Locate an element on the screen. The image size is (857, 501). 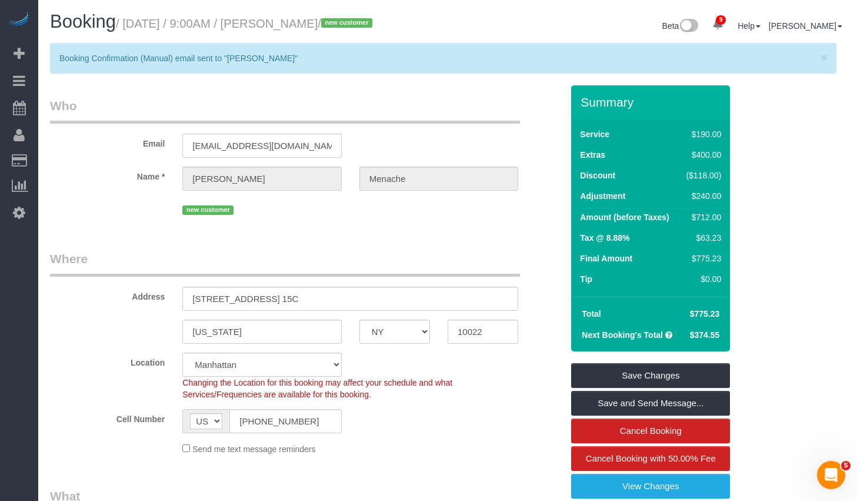
div: $190.00 is located at coordinates (703, 134).